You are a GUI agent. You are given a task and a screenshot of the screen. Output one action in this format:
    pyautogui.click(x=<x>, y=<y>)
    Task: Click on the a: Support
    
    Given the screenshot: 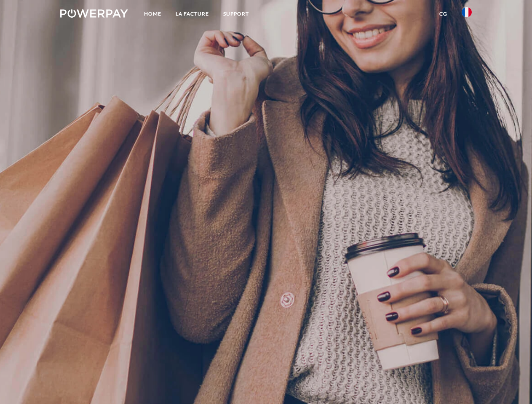 What is the action you would take?
    pyautogui.click(x=236, y=14)
    